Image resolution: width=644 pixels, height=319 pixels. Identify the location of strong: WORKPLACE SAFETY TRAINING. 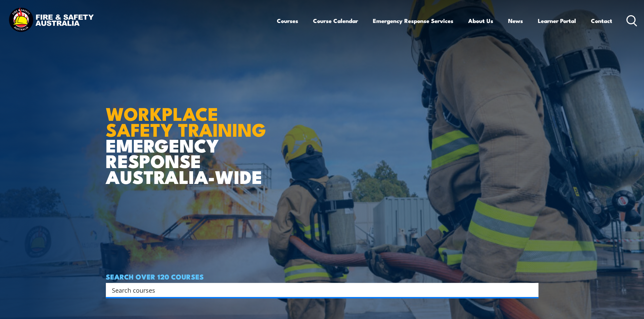
(186, 121).